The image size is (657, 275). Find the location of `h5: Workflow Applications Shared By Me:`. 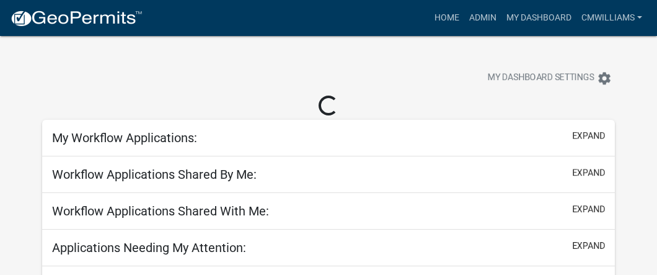

h5: Workflow Applications Shared By Me: is located at coordinates (154, 174).